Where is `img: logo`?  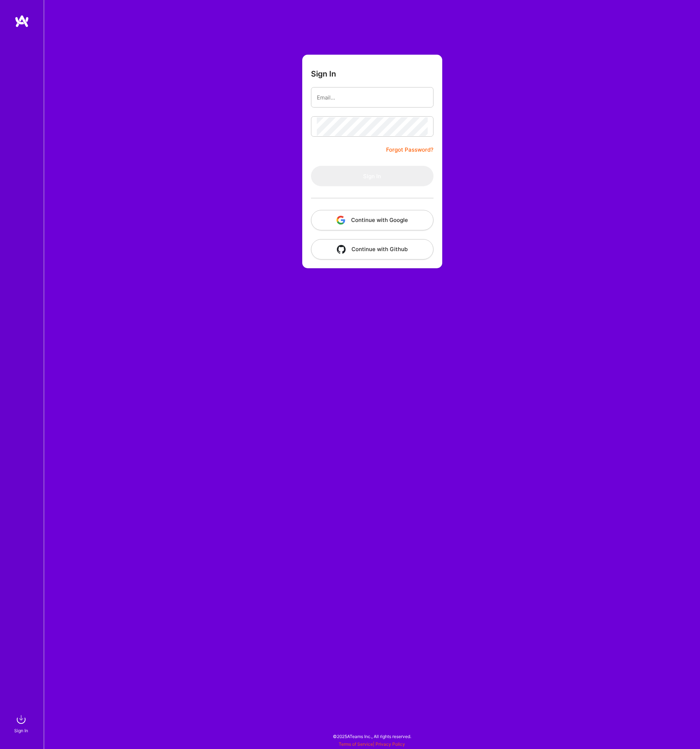 img: logo is located at coordinates (22, 21).